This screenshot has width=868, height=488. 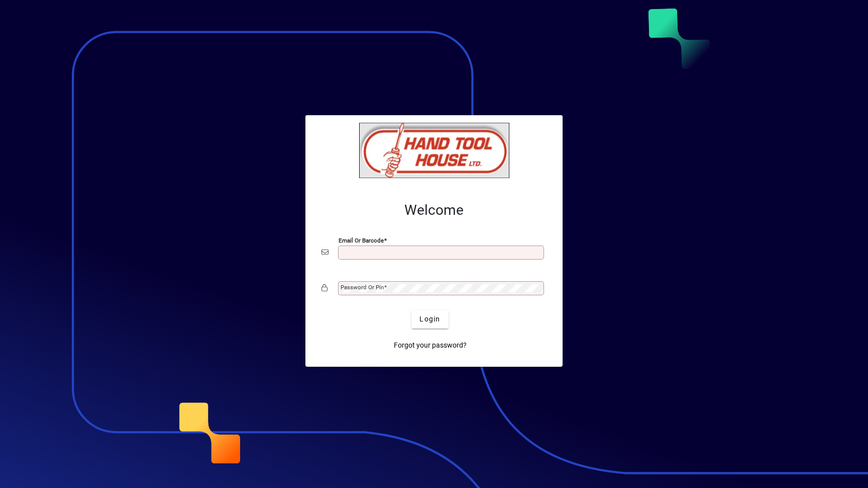 What do you see at coordinates (429, 319) in the screenshot?
I see `button: Login` at bounding box center [429, 319].